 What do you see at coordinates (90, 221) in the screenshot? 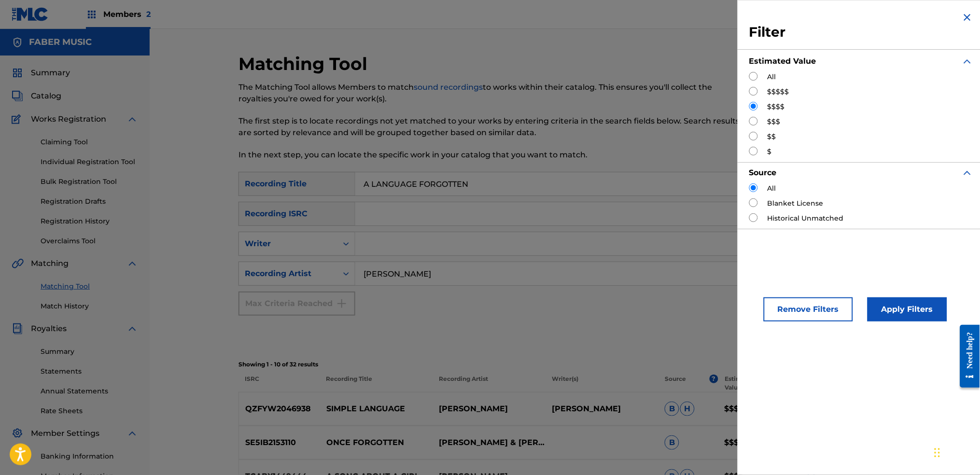
I see `a: Registration History` at bounding box center [90, 221].